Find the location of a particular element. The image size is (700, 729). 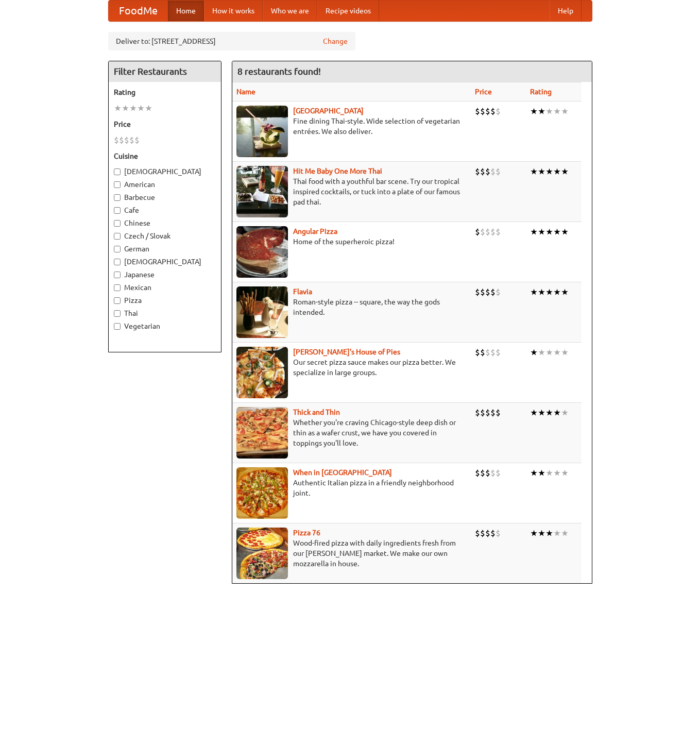

label: Pizza is located at coordinates (165, 301).